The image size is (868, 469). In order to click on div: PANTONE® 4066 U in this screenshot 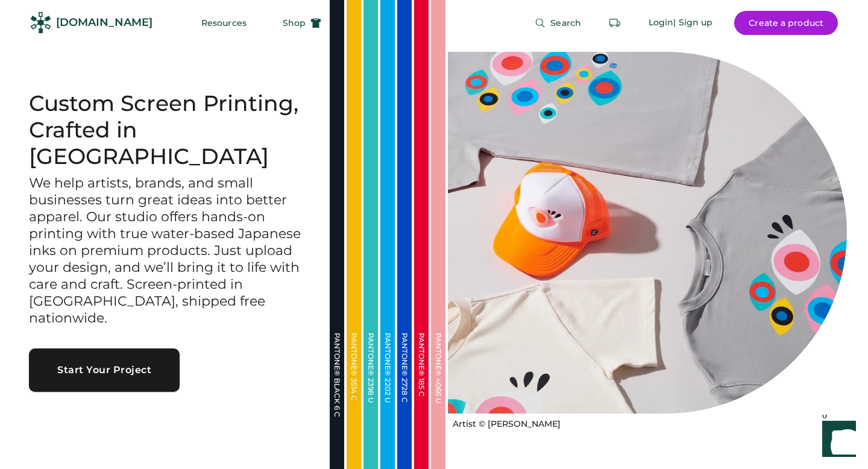, I will do `click(438, 393)`.